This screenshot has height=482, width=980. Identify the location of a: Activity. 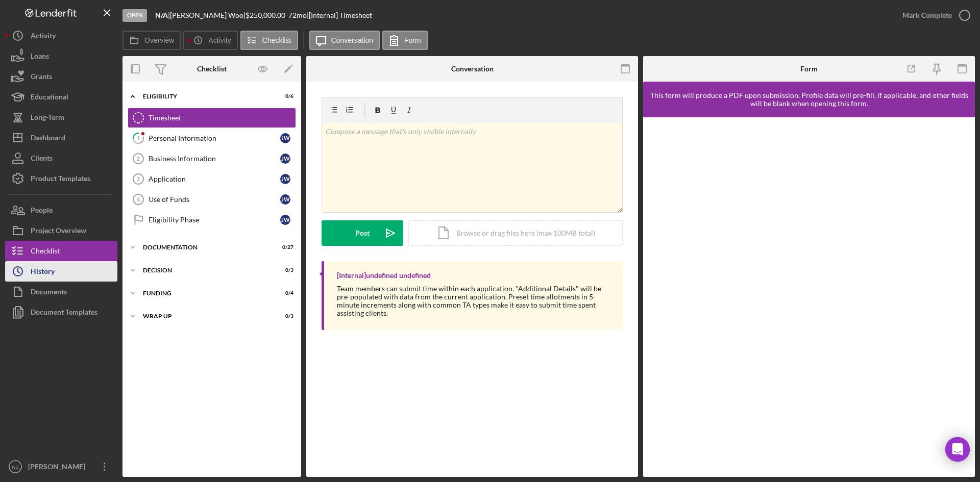
(61, 36).